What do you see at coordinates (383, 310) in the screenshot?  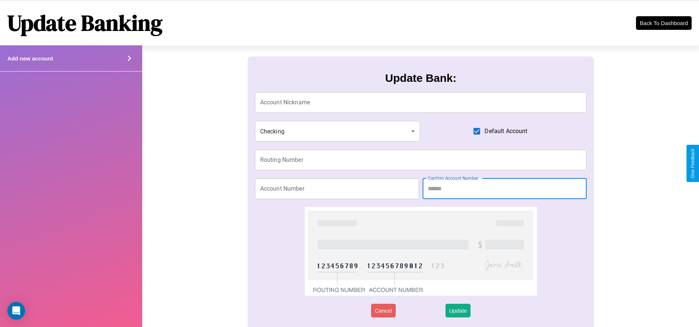 I see `button: Cancel` at bounding box center [383, 310].